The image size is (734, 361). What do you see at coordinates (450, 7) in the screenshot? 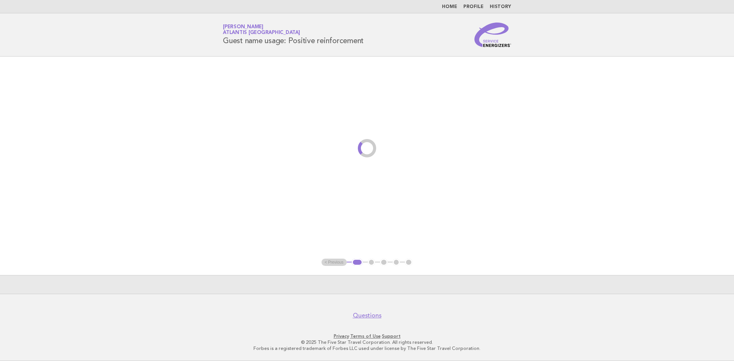
I see `a: Home` at bounding box center [450, 7].